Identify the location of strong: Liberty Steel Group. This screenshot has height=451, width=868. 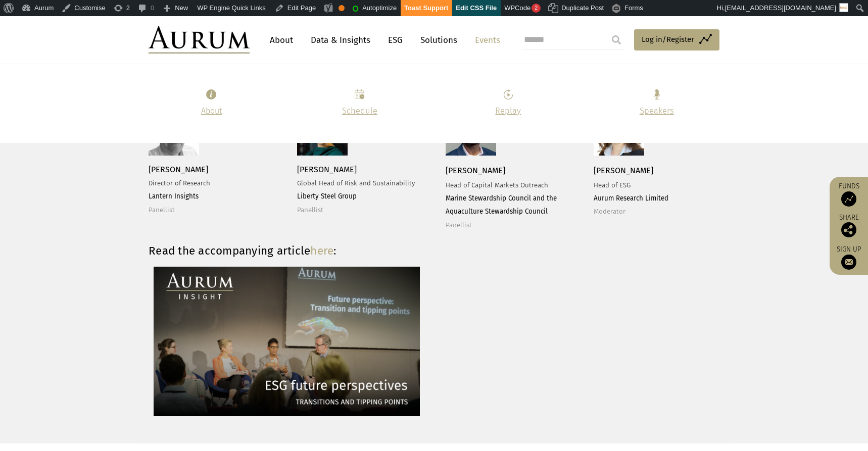
(327, 197).